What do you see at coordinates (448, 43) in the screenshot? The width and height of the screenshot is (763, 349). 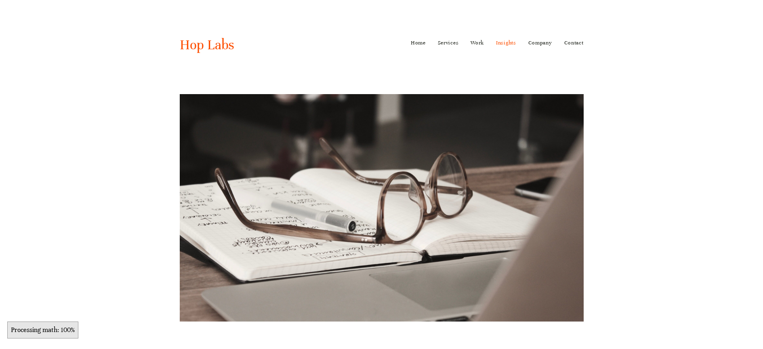 I see `a: Services` at bounding box center [448, 43].